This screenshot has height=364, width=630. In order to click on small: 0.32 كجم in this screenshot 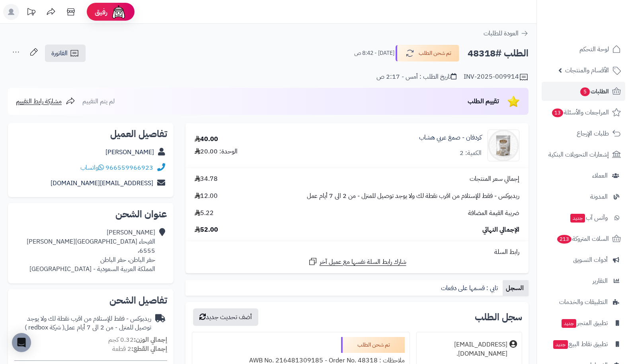, I will do `click(138, 340)`.